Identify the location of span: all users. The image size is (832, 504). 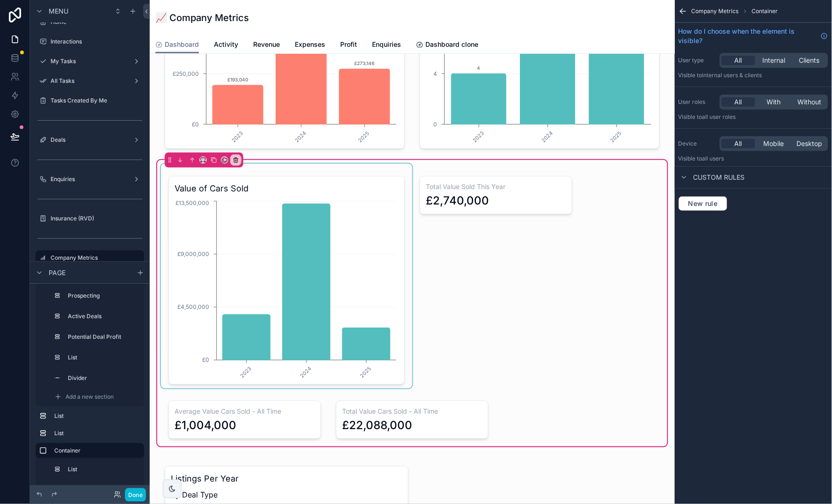
(713, 158).